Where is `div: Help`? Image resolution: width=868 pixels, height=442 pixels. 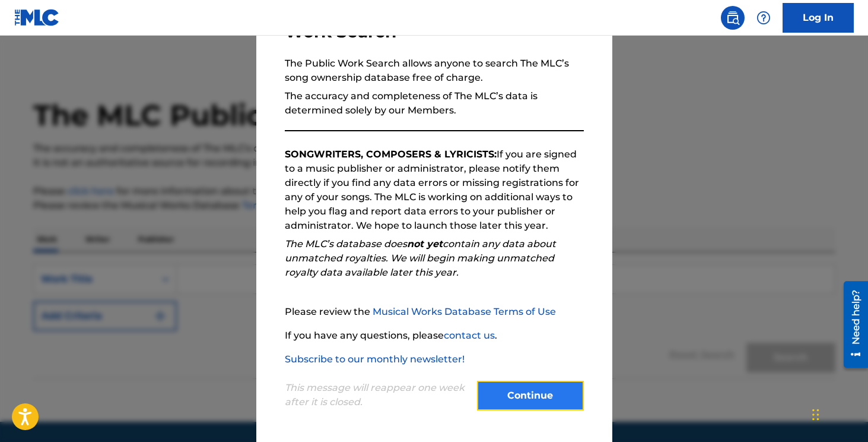
div: Help is located at coordinates (764, 18).